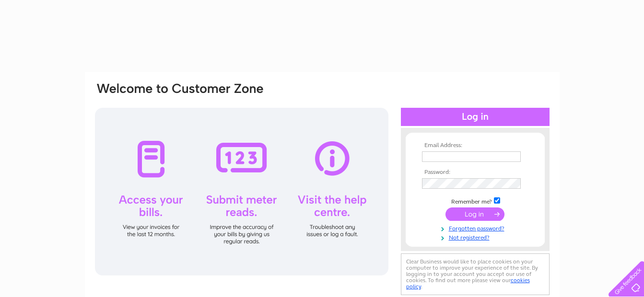  Describe the element at coordinates (475, 173) in the screenshot. I see `th: Password:` at that location.